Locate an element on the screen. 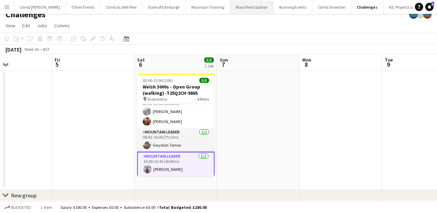 The height and width of the screenshot is (213, 437). span: 03:00-23:00 (20h) is located at coordinates (158, 80).